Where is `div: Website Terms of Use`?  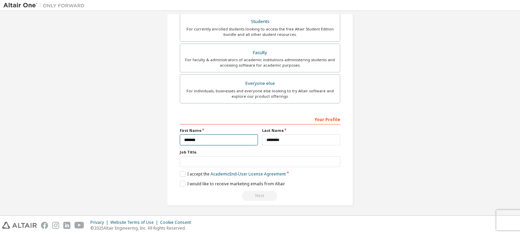
div: Website Terms of Use is located at coordinates (135, 223).